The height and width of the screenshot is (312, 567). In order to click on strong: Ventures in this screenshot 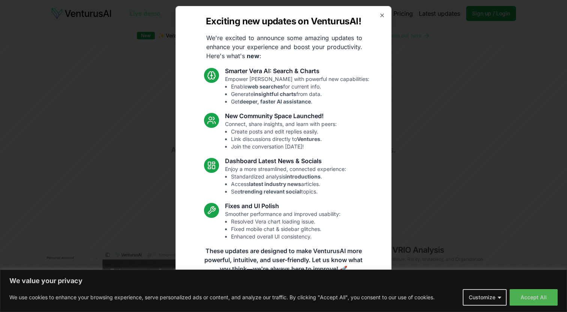, I will do `click(308, 139)`.